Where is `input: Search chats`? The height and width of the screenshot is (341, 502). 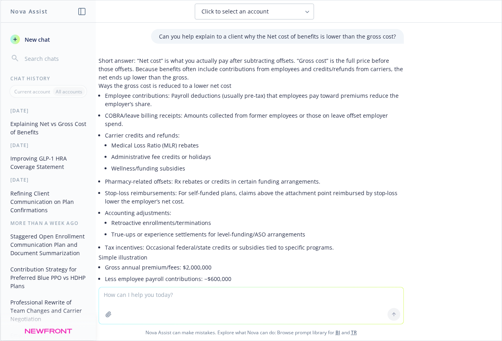
input: Search chats is located at coordinates (54, 58).